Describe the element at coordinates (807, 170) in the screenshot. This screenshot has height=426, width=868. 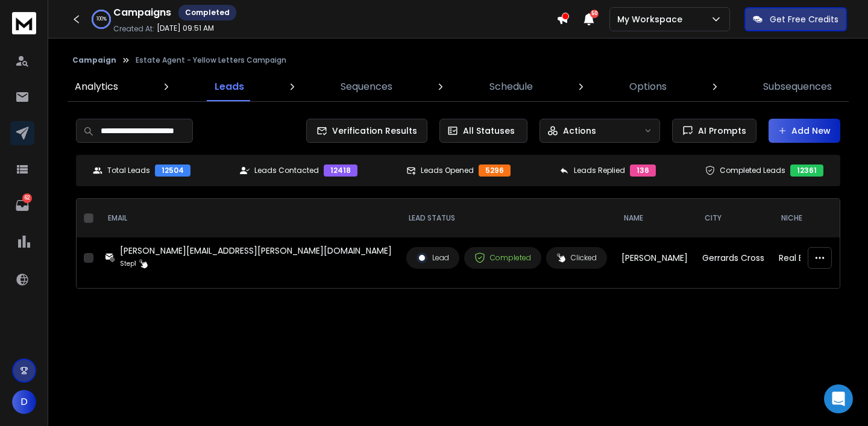
I see `div: 12361` at that location.